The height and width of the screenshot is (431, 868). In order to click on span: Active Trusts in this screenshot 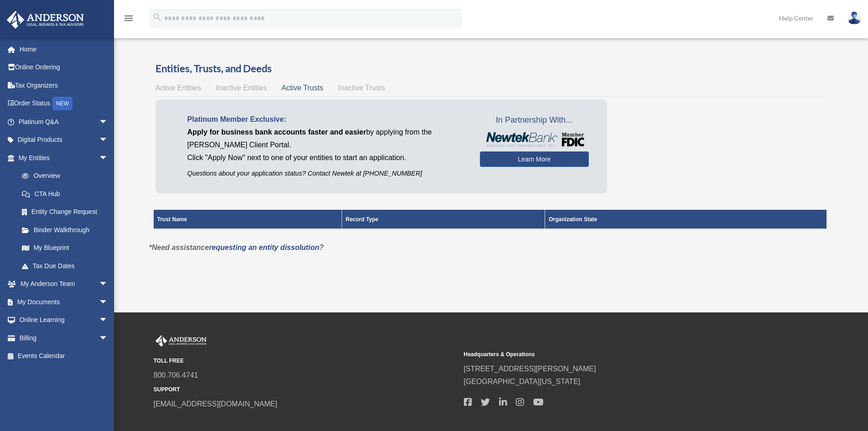, I will do `click(303, 88)`.